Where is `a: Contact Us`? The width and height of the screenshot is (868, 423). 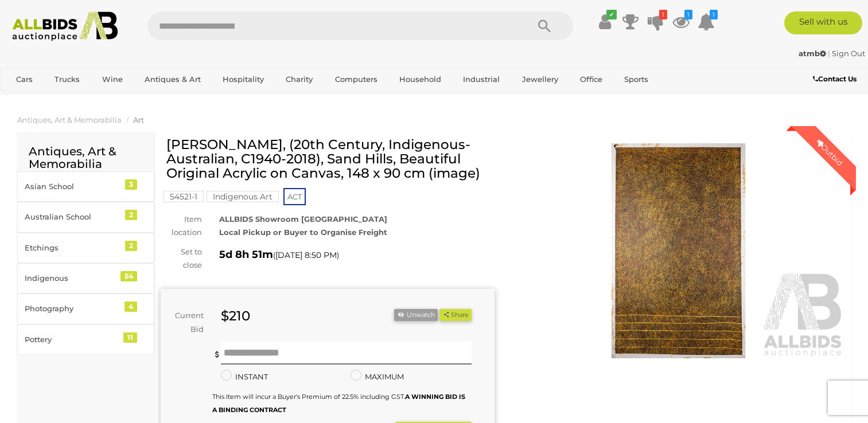
a: Contact Us is located at coordinates (835, 79).